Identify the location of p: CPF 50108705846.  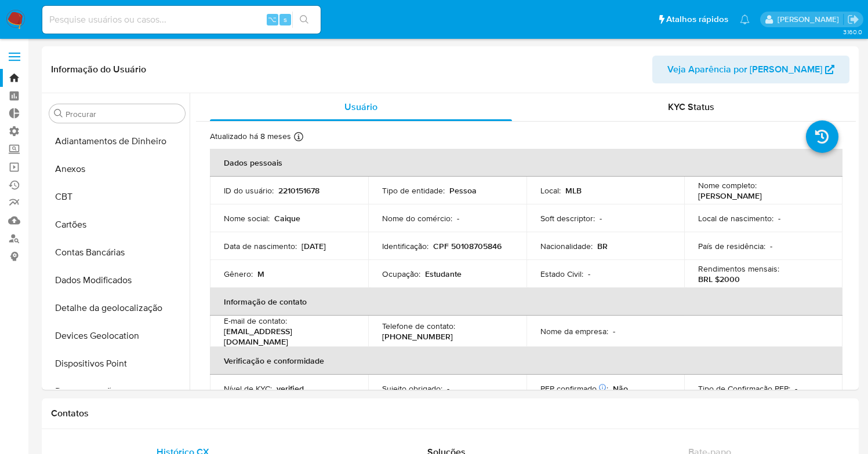
(468, 246).